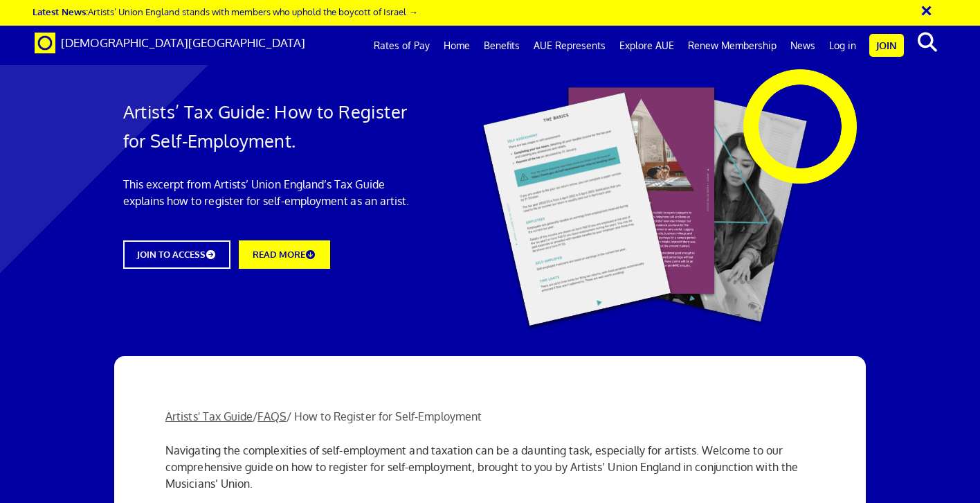 The image size is (980, 503). Describe the element at coordinates (490, 467) in the screenshot. I see `p: Navigating the complexities of self-employment and taxation can be a daunting task, especially fo...` at that location.